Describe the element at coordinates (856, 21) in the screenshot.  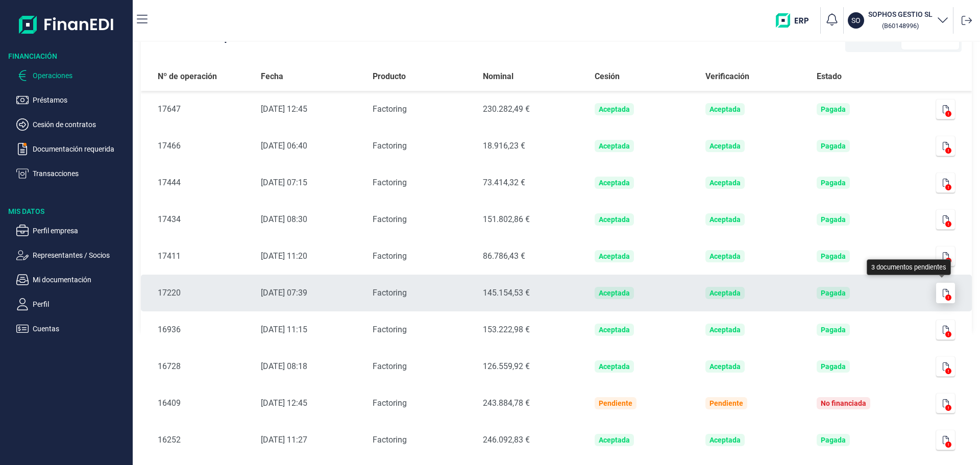
I see `p: SO` at that location.